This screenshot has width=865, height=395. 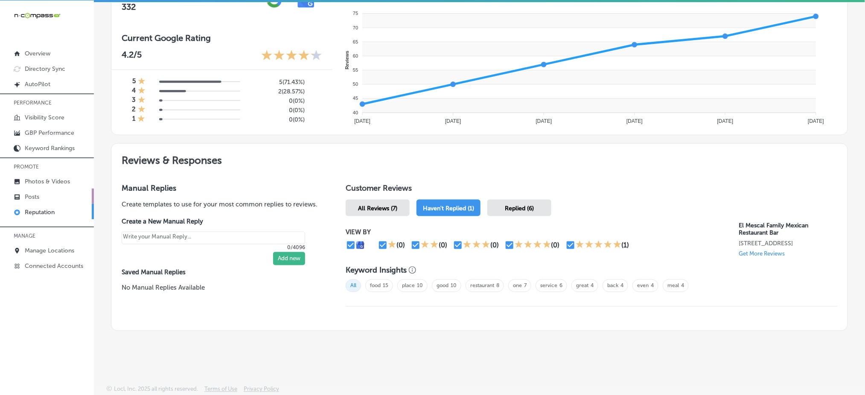 I want to click on tspan: 70, so click(x=355, y=28).